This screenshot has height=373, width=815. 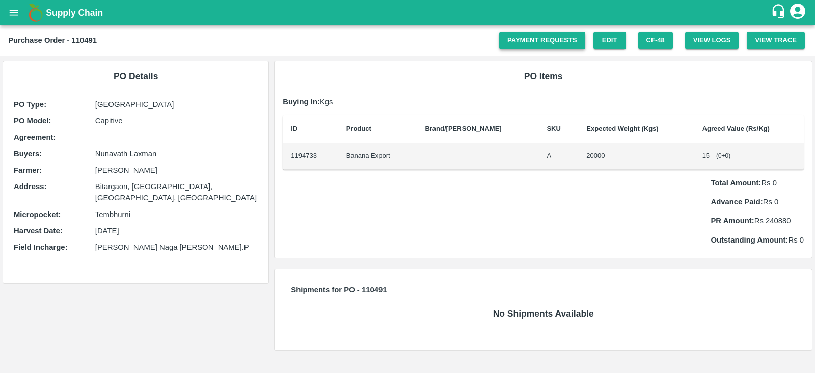 What do you see at coordinates (757, 221) in the screenshot?
I see `p: Rs 240880` at bounding box center [757, 221].